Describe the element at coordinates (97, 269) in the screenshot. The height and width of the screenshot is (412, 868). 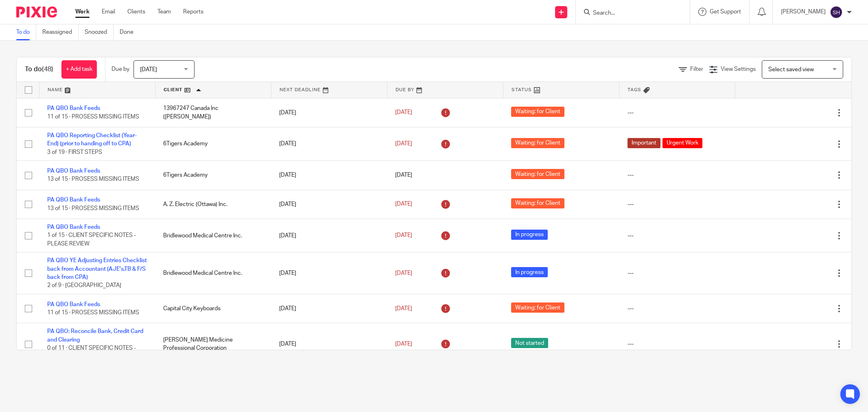
I see `a: PA QBO YE Adjusting Entries Checklist back from Accountant (AJE's,TB & F/S back from CPA)` at that location.